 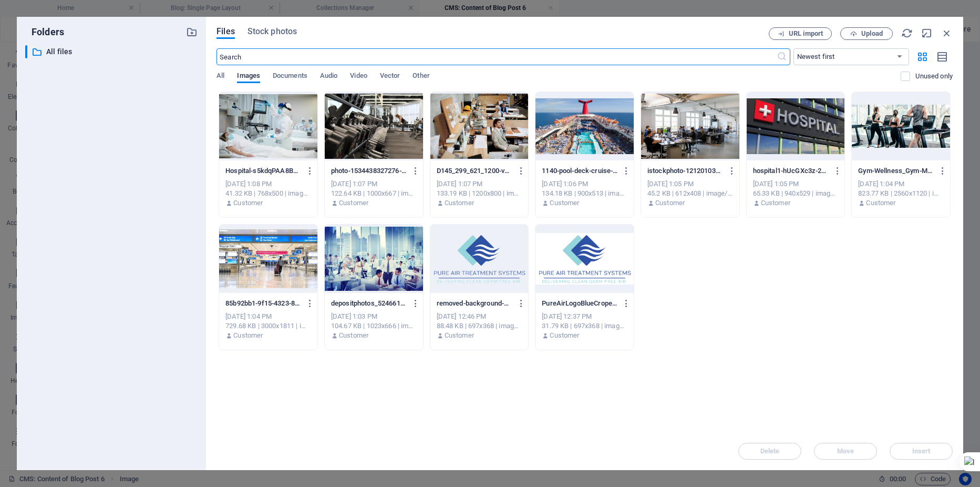 I want to click on div: 88.48 KB | 697x368 | image/png, so click(x=480, y=326).